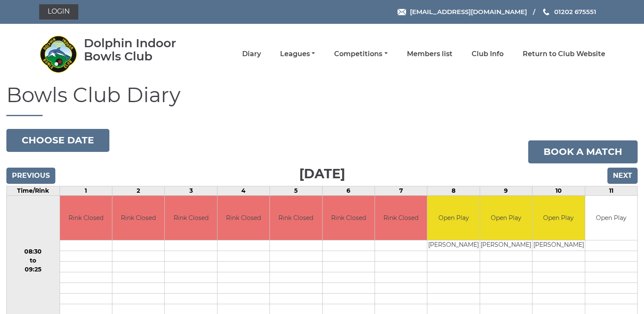 The image size is (644, 314). What do you see at coordinates (400, 190) in the screenshot?
I see `td: 7` at bounding box center [400, 190].